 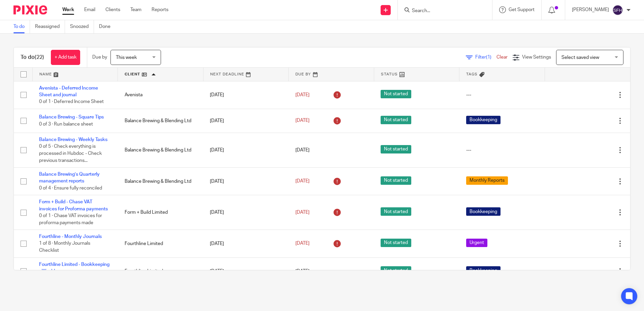 I want to click on span: Select saved view, so click(x=580, y=58).